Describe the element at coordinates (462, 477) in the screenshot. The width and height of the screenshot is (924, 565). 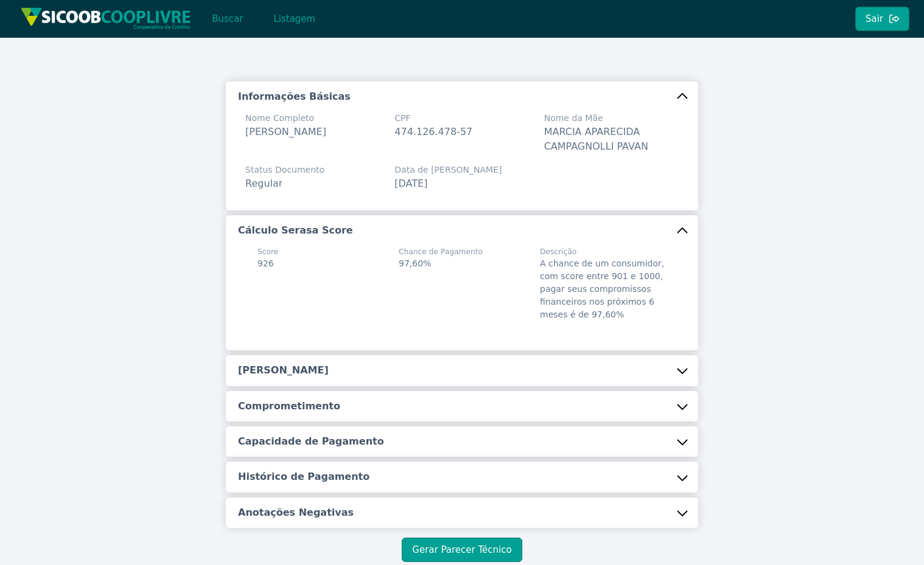
I see `button: Histórico de Pagamento` at that location.